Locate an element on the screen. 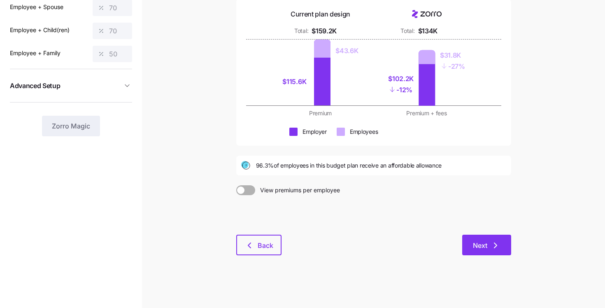  span: 96.3% of employees in this budget plan receive an affordable allowance is located at coordinates (349, 165).